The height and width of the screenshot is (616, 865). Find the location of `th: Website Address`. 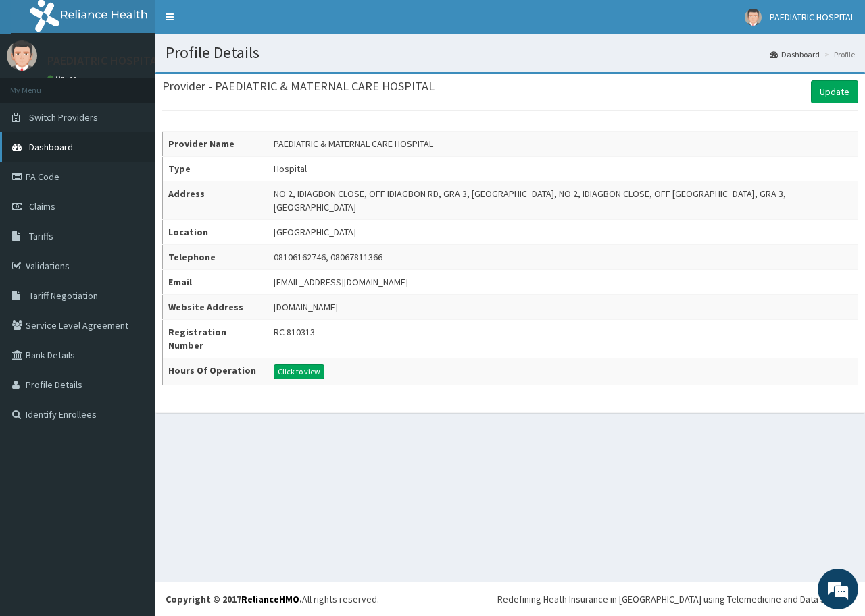

th: Website Address is located at coordinates (215, 307).